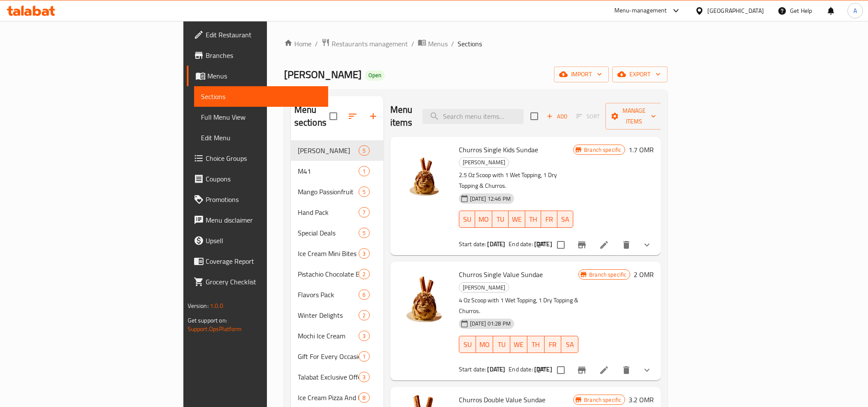 The image size is (868, 407). What do you see at coordinates (328, 171) in the screenshot?
I see `div: M41` at bounding box center [328, 171].